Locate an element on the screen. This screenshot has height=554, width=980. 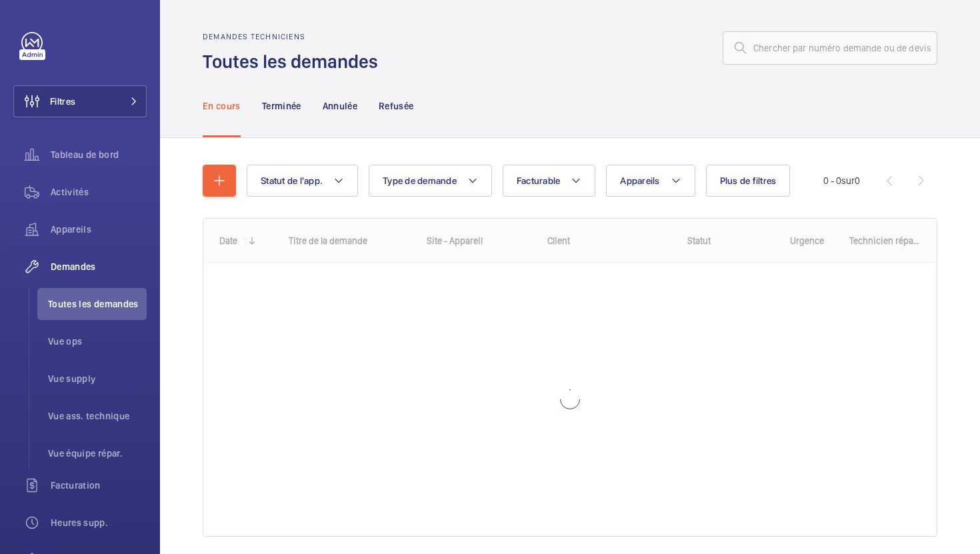
span: Plus de filtres is located at coordinates (748, 181).